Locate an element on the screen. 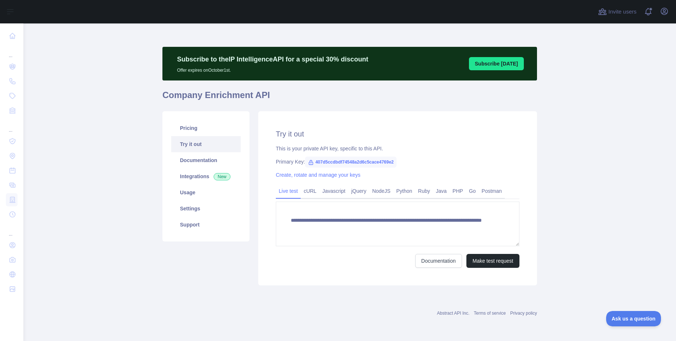 The width and height of the screenshot is (676, 341). a: Create, rotate and manage your keys is located at coordinates (318, 175).